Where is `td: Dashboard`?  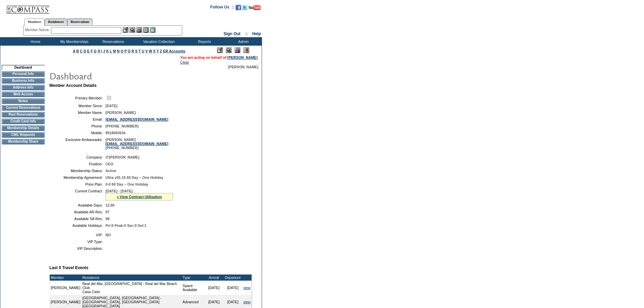
td: Dashboard is located at coordinates (23, 67).